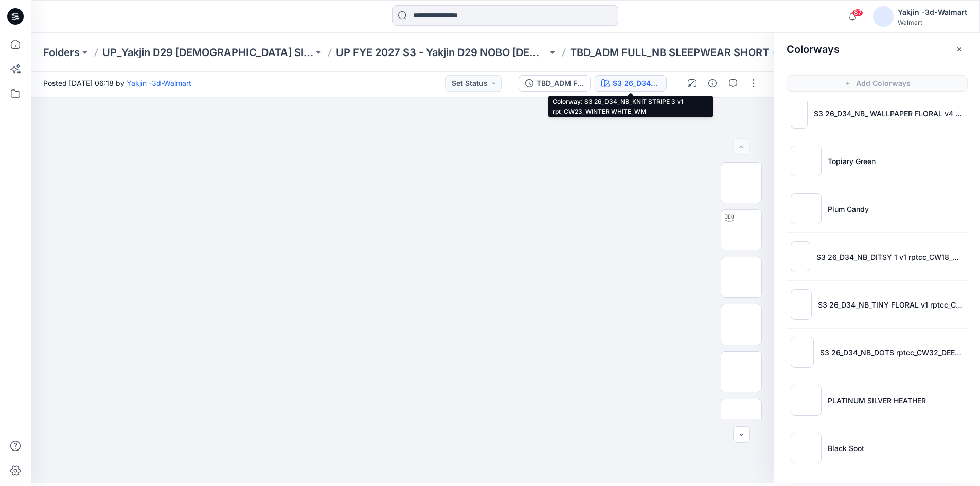  I want to click on p: Black Soot, so click(845, 448).